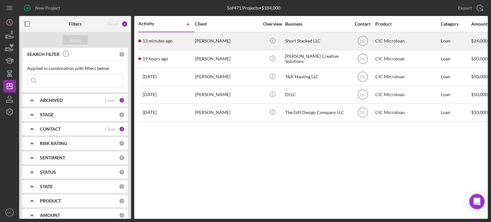 The width and height of the screenshot is (491, 222). What do you see at coordinates (10, 213) in the screenshot?
I see `button: DC` at bounding box center [10, 213].